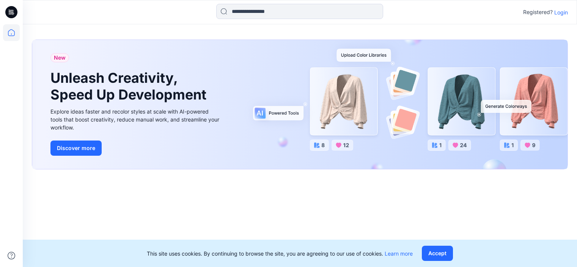 The width and height of the screenshot is (577, 267). Describe the element at coordinates (399, 253) in the screenshot. I see `a: Learn more` at that location.